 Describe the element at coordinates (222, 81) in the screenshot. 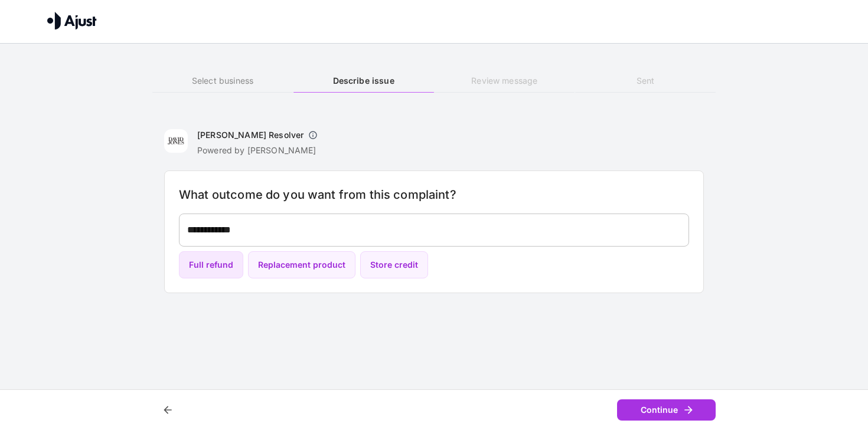

I see `h6: Select business` at that location.